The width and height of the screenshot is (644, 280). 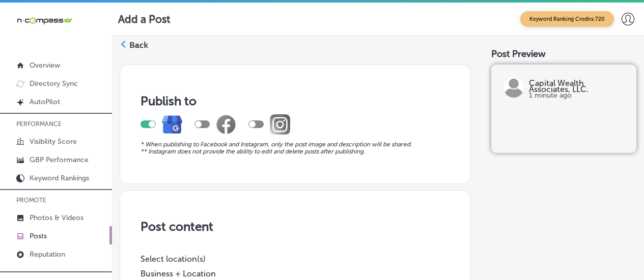 What do you see at coordinates (563, 54) in the screenshot?
I see `div: Post Preview` at bounding box center [563, 54].